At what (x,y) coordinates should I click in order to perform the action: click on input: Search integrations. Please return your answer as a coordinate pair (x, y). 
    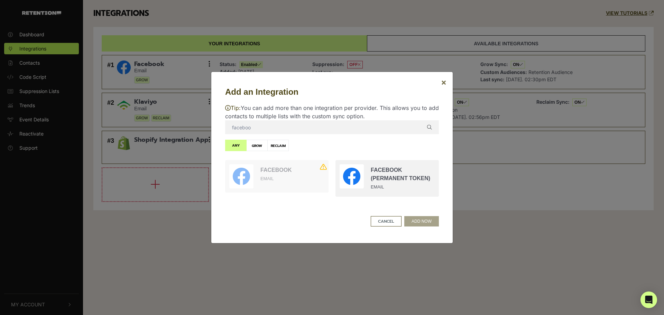
    Looking at the image, I should click on (332, 127).